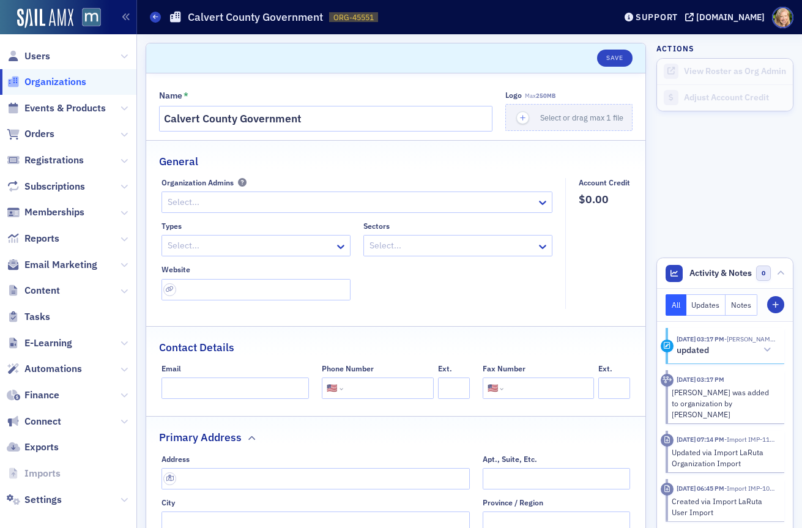  Describe the element at coordinates (353, 17) in the screenshot. I see `span: ORG-45551` at that location.